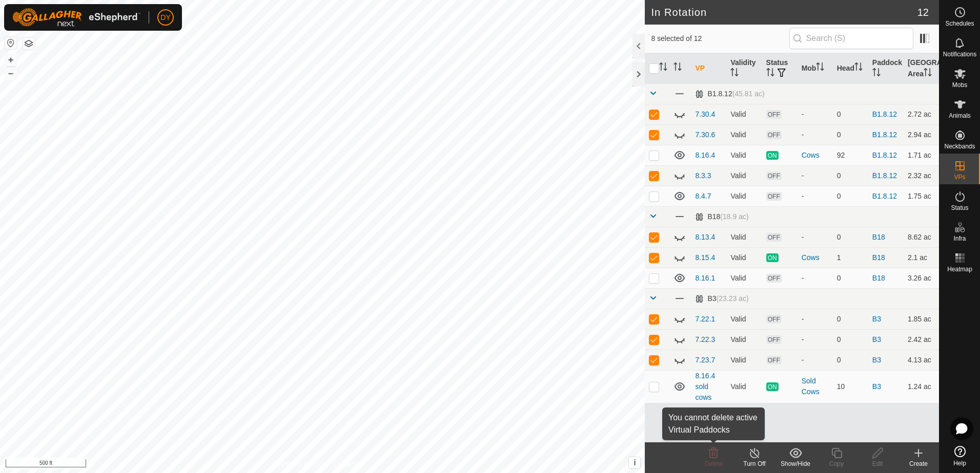 The image size is (980, 473). Describe the element at coordinates (705, 155) in the screenshot. I see `a: 8.16.4` at that location.